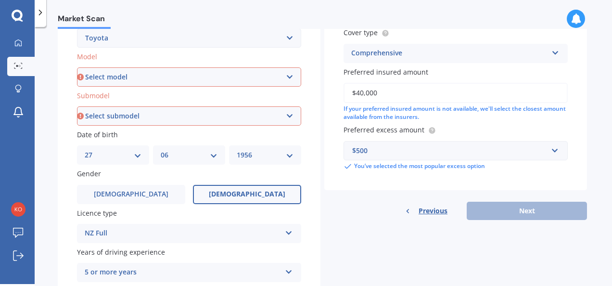 The height and width of the screenshot is (286, 612). Describe the element at coordinates (93, 95) in the screenshot. I see `span: Submodel` at that location.